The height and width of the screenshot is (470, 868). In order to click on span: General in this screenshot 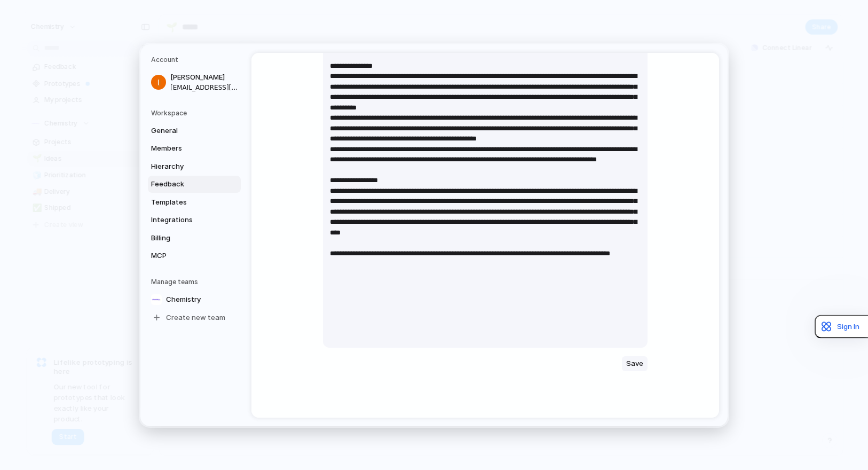, I will do `click(186, 130)`.